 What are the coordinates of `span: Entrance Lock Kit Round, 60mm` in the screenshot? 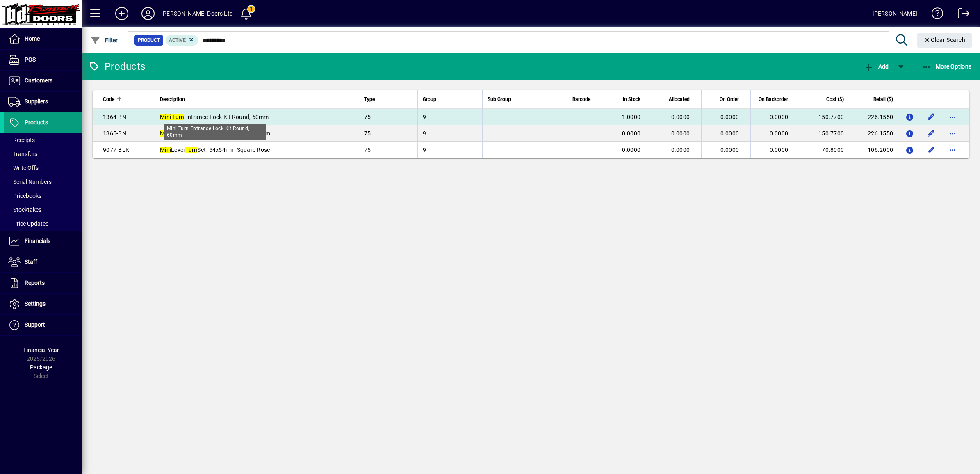 It's located at (215, 117).